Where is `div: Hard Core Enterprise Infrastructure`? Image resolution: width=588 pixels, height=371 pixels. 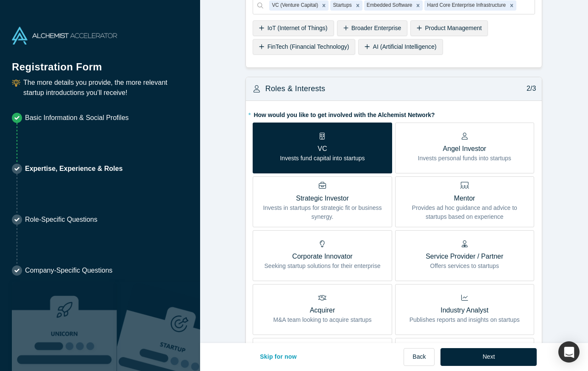 div: Hard Core Enterprise Infrastructure is located at coordinates (466, 5).